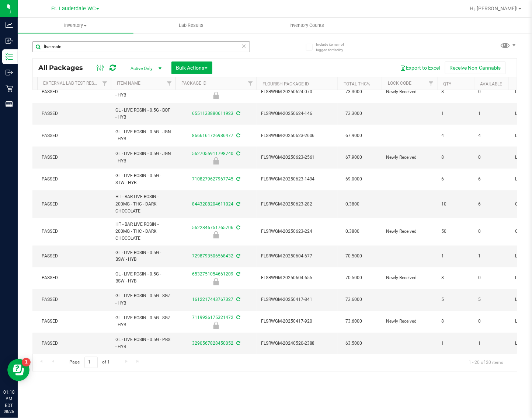 This screenshot has height=418, width=532. Describe the element at coordinates (64, 68) in the screenshot. I see `span: All Packages` at that location.